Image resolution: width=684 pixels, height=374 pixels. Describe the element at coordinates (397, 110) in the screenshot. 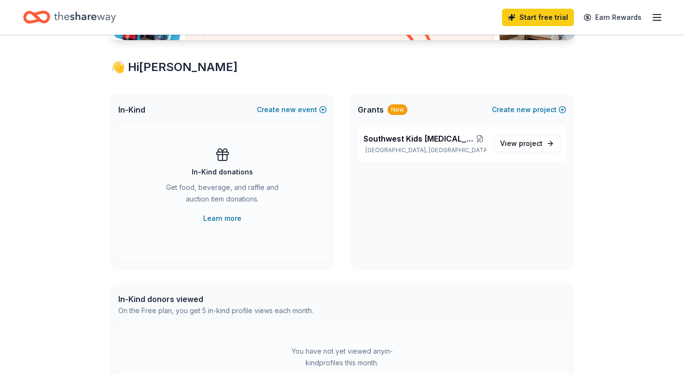

I see `div: New` at that location.